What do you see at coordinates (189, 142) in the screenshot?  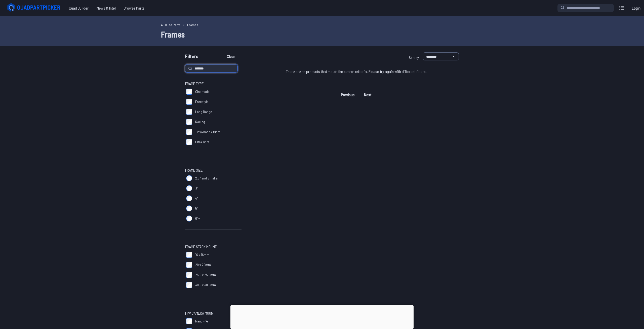 I see `input: Ultra-light` at bounding box center [189, 142].